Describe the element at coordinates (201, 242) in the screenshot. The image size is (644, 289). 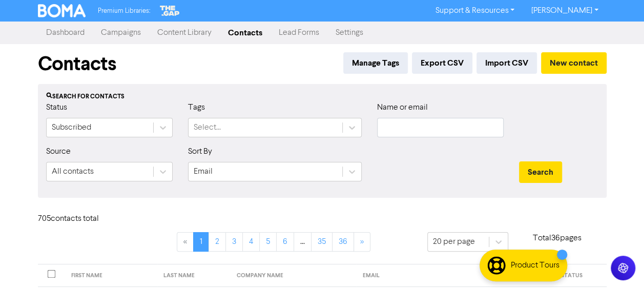
I see `a: Page 1 is your current page` at that location.